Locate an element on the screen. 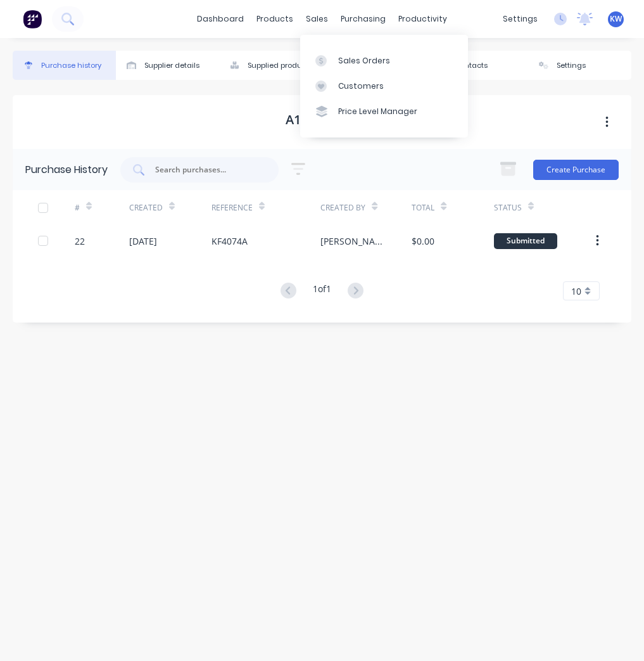  div: Supplied products is located at coordinates (280, 66).